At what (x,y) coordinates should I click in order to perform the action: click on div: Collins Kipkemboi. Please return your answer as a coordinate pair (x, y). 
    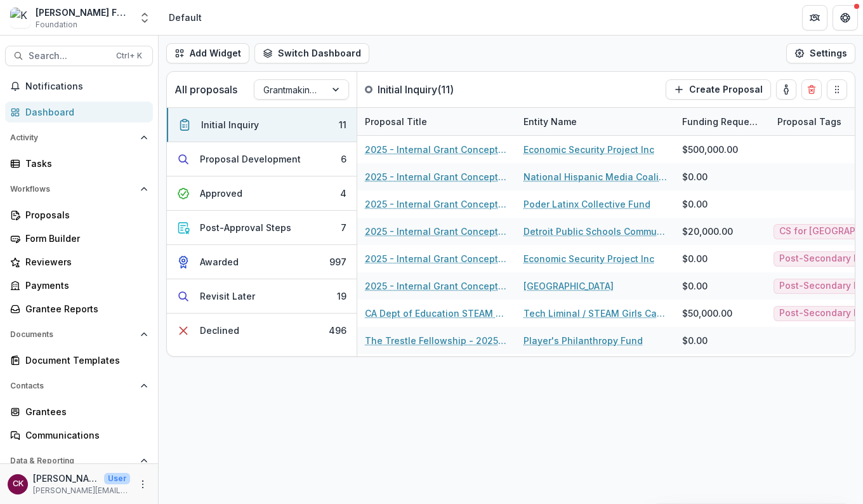
    Looking at the image, I should click on (18, 484).